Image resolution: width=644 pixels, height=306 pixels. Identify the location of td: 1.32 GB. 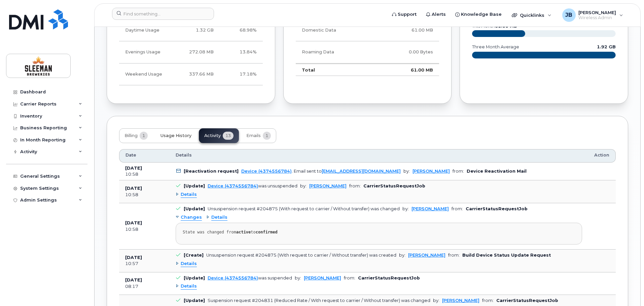
(196, 30).